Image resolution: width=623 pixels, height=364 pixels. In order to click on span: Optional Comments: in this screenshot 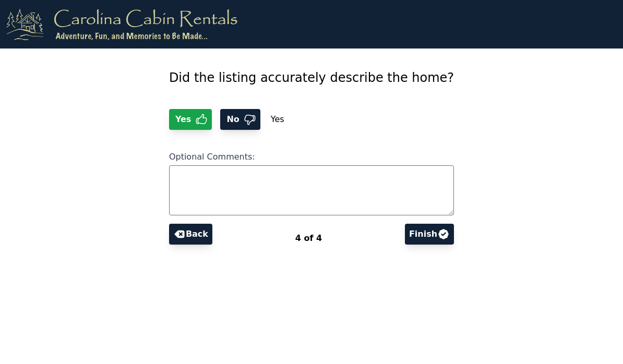, I will do `click(212, 157)`.